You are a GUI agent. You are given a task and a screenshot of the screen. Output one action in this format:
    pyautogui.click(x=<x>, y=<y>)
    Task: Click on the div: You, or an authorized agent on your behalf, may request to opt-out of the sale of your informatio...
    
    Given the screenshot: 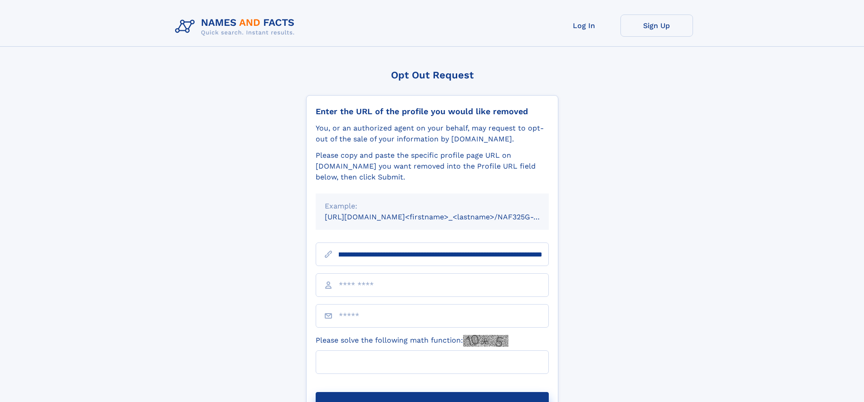 What is the action you would take?
    pyautogui.click(x=432, y=134)
    